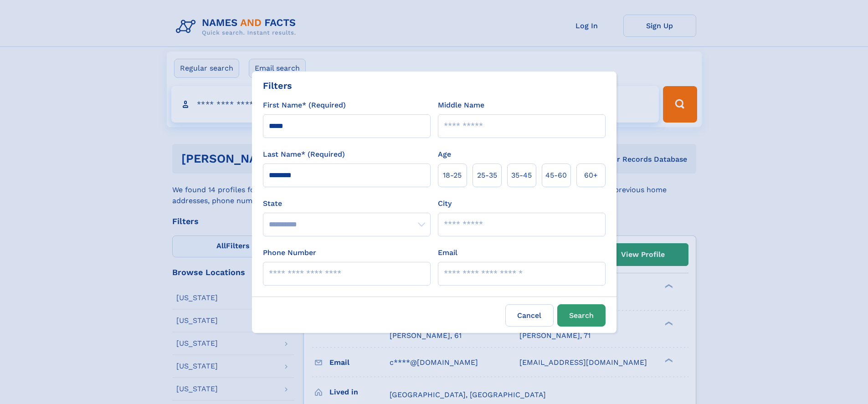 This screenshot has width=868, height=404. What do you see at coordinates (278, 86) in the screenshot?
I see `div: Filters` at bounding box center [278, 86].